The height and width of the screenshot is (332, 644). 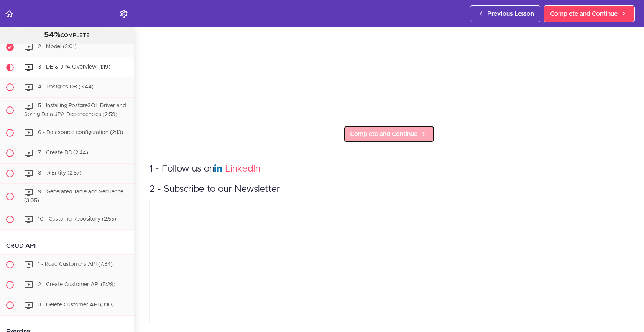 I want to click on a: Previous Lesson, so click(x=505, y=14).